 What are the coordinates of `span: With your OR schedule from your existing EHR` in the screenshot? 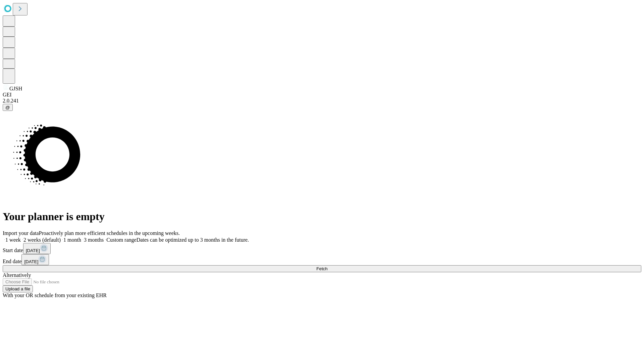 It's located at (54, 295).